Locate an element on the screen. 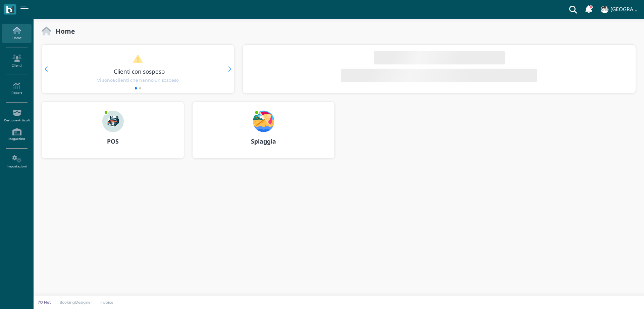 The height and width of the screenshot is (309, 644). h3: Clienti con sospeso is located at coordinates (139, 71).